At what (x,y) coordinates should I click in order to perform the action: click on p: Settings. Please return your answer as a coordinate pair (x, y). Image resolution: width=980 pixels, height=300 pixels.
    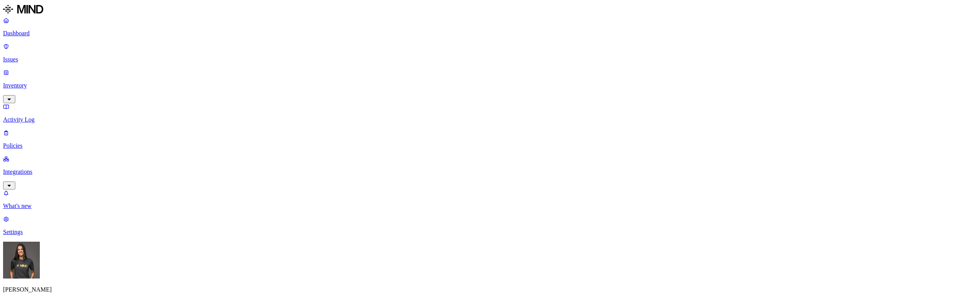
    Looking at the image, I should click on (490, 232).